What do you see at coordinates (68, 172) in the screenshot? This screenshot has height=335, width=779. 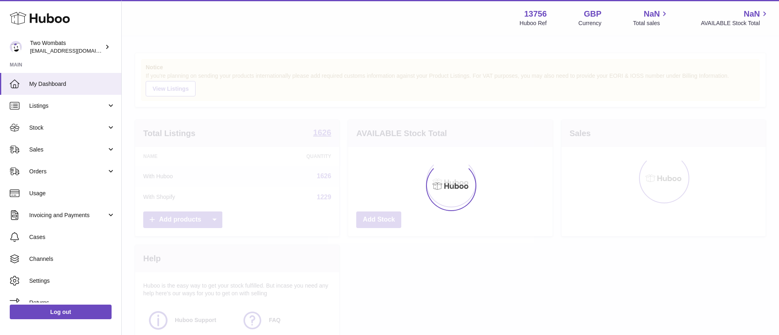 I see `span: Orders` at bounding box center [68, 172].